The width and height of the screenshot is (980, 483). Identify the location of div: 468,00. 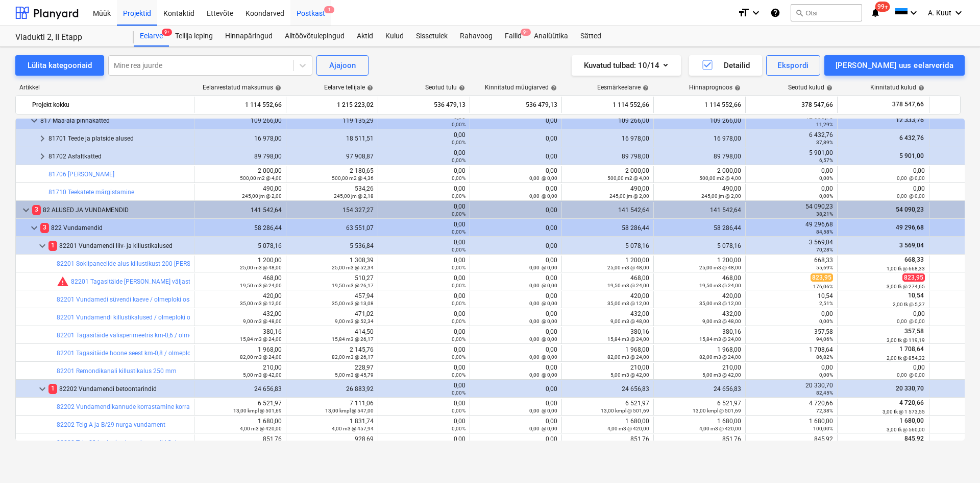
(240, 282).